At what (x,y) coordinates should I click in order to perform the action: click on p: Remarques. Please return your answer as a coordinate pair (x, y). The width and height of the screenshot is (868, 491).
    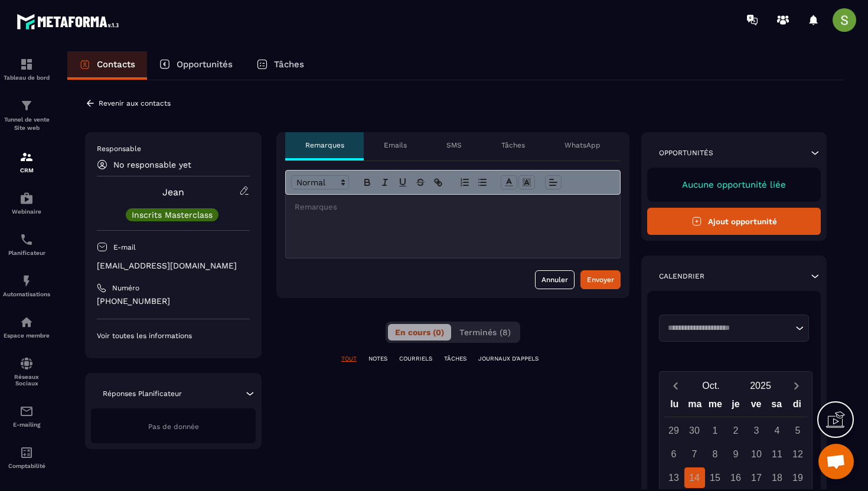
    Looking at the image, I should click on (325, 145).